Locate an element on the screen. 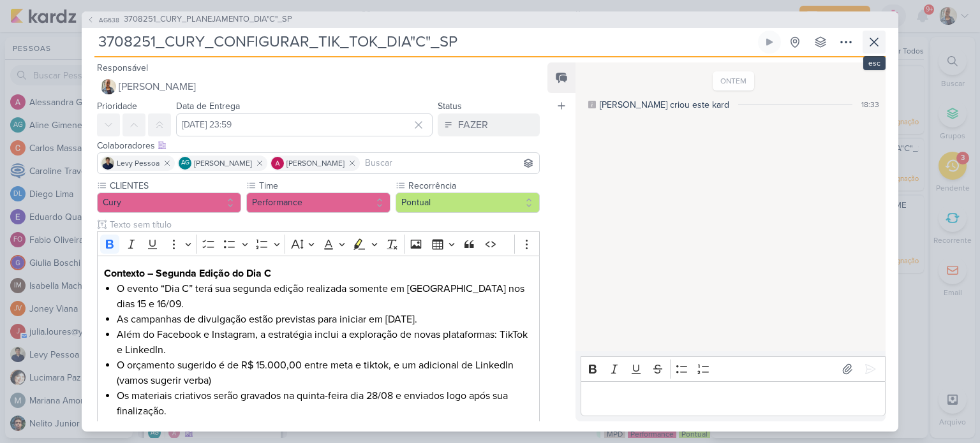 The width and height of the screenshot is (980, 443). p: AG is located at coordinates (185, 163).